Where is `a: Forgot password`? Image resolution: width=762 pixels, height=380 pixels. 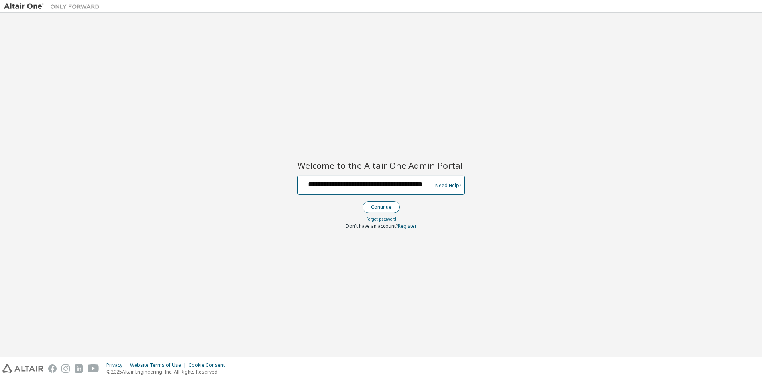 a: Forgot password is located at coordinates (381, 219).